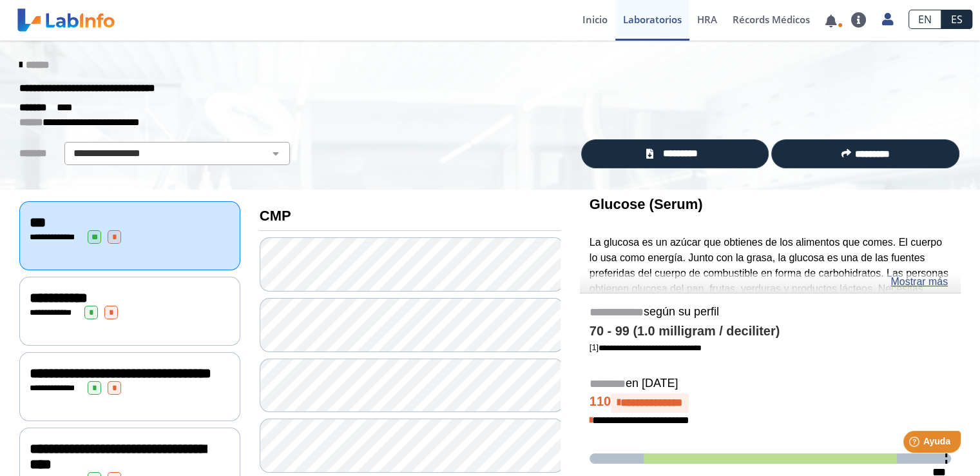  Describe the element at coordinates (770, 403) in the screenshot. I see `h4: 110` at that location.